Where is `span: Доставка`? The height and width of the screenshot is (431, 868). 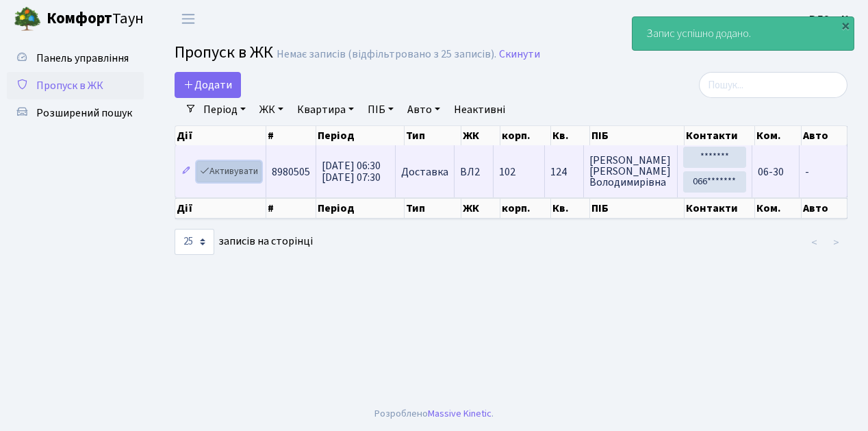 span: Доставка is located at coordinates (425, 172).